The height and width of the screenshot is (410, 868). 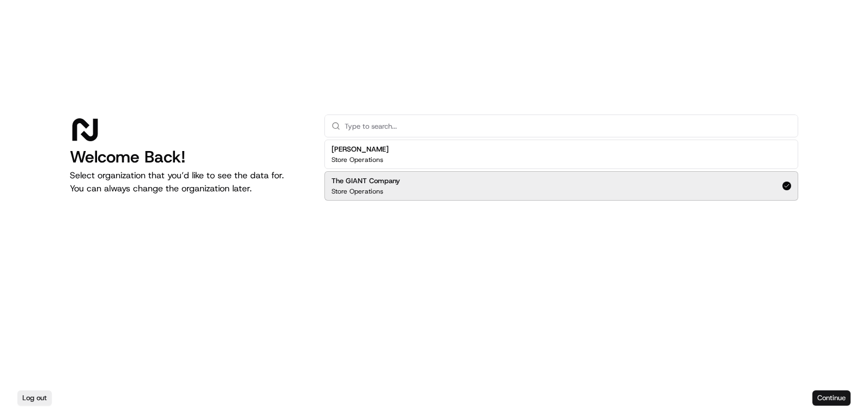 What do you see at coordinates (831, 398) in the screenshot?
I see `button: Continue` at bounding box center [831, 398].